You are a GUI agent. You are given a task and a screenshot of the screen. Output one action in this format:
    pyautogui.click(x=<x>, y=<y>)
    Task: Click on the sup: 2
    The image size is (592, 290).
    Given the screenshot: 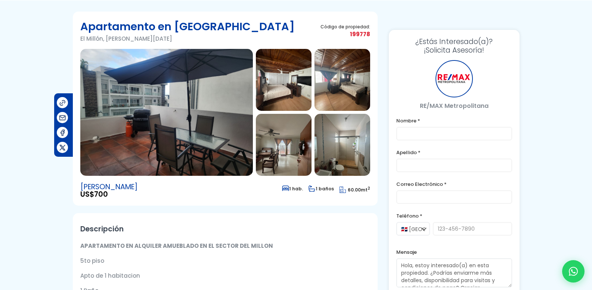 What is the action you would take?
    pyautogui.click(x=368, y=188)
    